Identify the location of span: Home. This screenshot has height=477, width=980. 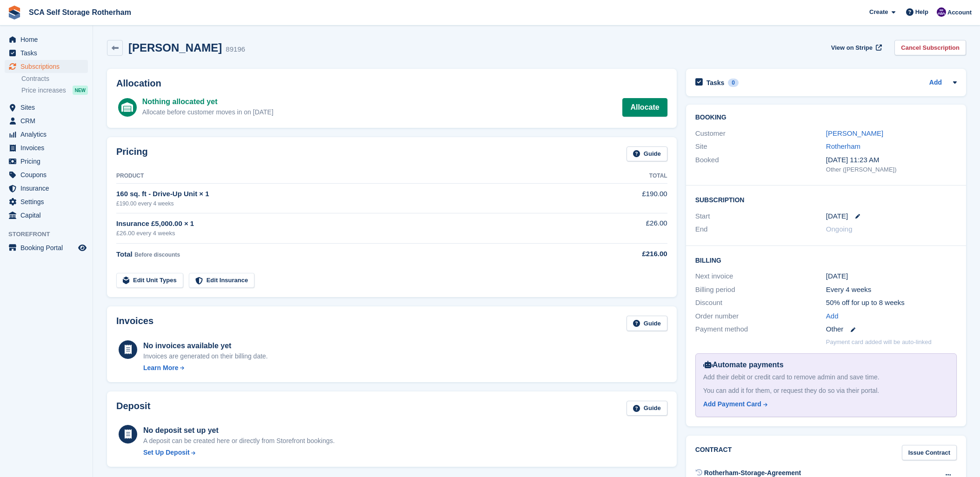
(48, 40).